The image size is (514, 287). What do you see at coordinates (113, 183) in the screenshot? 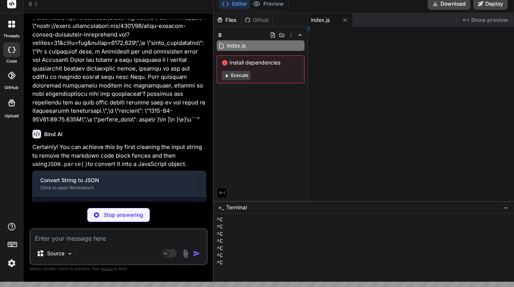
I see `button: Convert String to JSONClick to open Workbench` at bounding box center [113, 183].